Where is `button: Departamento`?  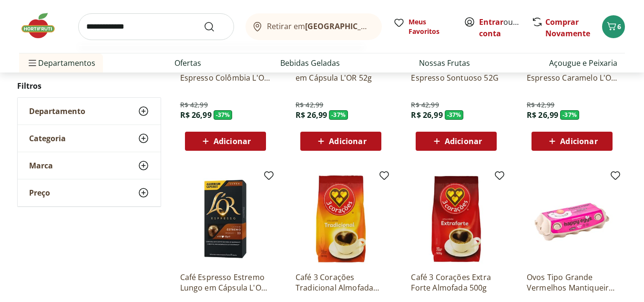
button: Departamento is located at coordinates (89, 111).